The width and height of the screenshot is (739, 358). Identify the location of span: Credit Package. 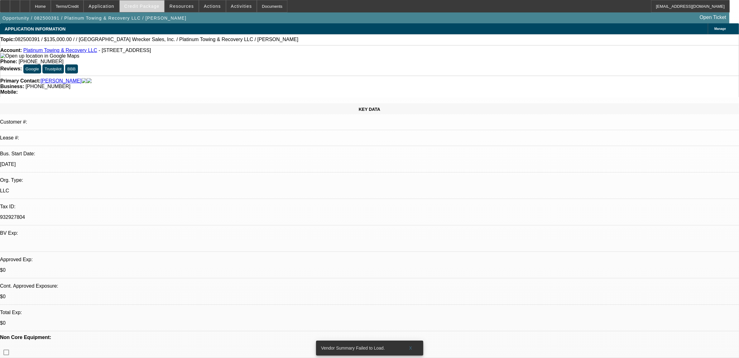
(142, 6).